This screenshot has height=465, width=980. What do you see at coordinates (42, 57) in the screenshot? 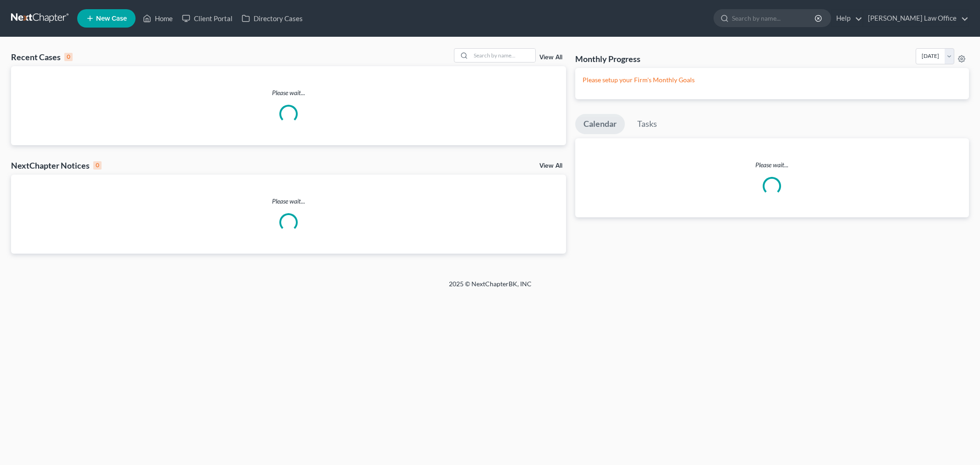
I see `div: Recent Cases` at bounding box center [42, 57].